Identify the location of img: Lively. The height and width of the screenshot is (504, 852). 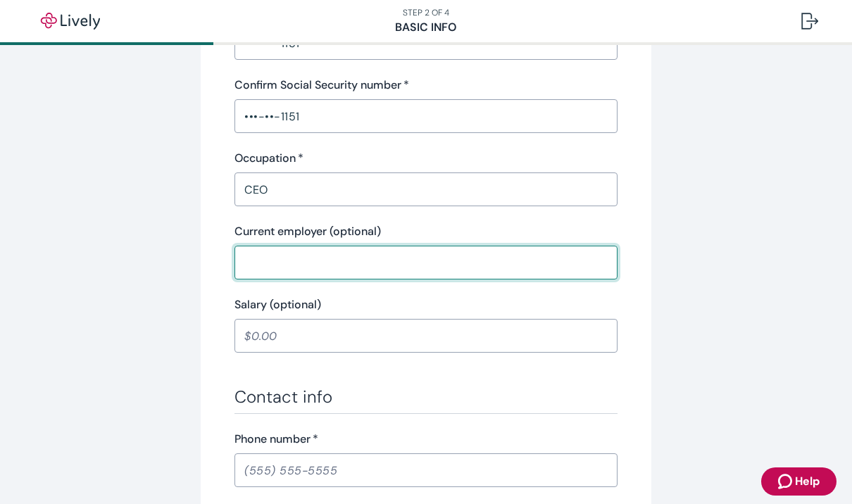
(71, 21).